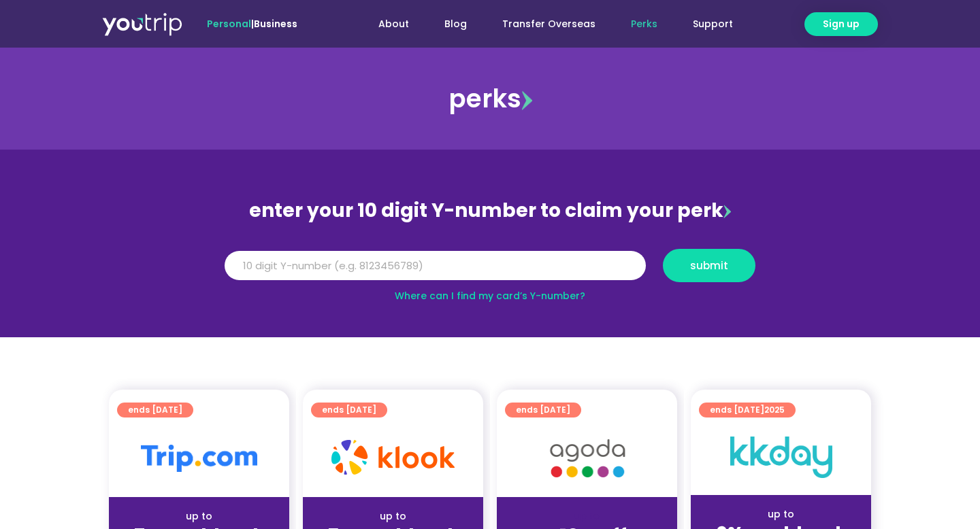 This screenshot has height=529, width=980. I want to click on a: Blog, so click(455, 24).